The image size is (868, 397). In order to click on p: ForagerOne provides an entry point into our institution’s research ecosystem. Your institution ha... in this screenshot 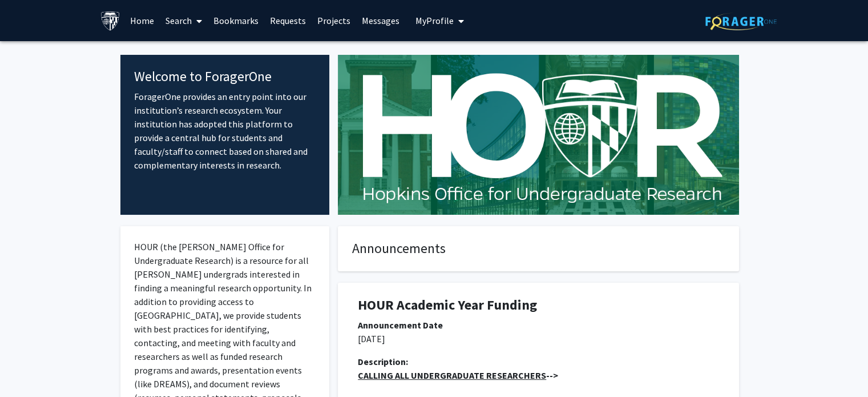, I will do `click(225, 130)`.